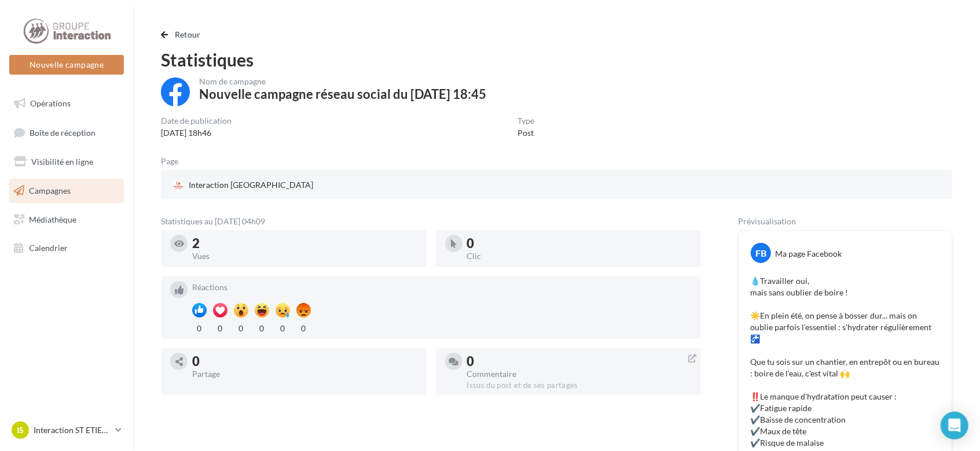 The image size is (980, 451). What do you see at coordinates (196, 121) in the screenshot?
I see `div: Date de publication` at bounding box center [196, 121].